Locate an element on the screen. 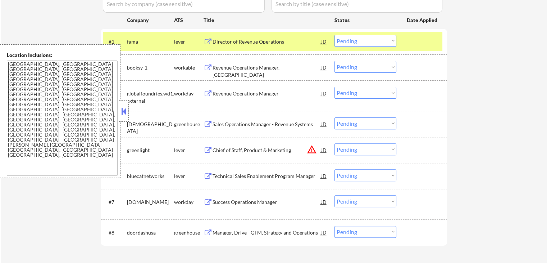  div: workable is located at coordinates (189, 68).